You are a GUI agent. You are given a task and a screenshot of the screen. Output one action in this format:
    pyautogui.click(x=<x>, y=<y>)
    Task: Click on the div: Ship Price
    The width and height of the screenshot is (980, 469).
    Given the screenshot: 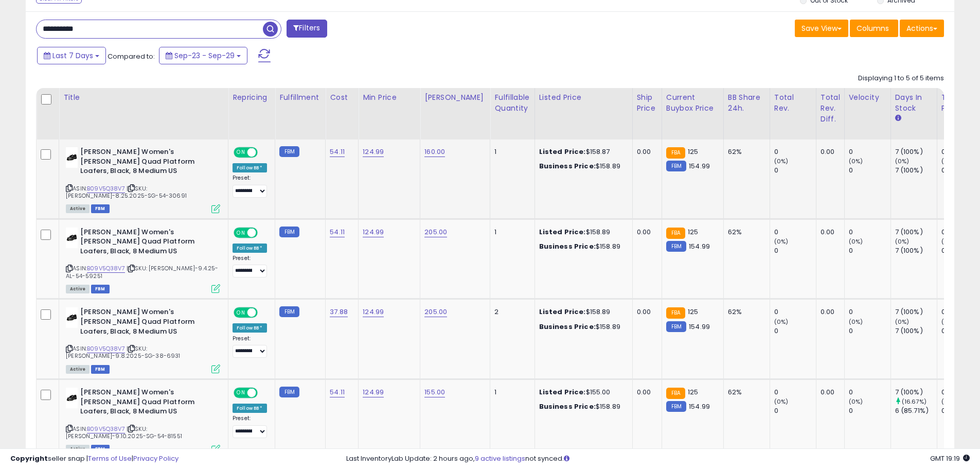 What is the action you would take?
    pyautogui.click(x=647, y=103)
    